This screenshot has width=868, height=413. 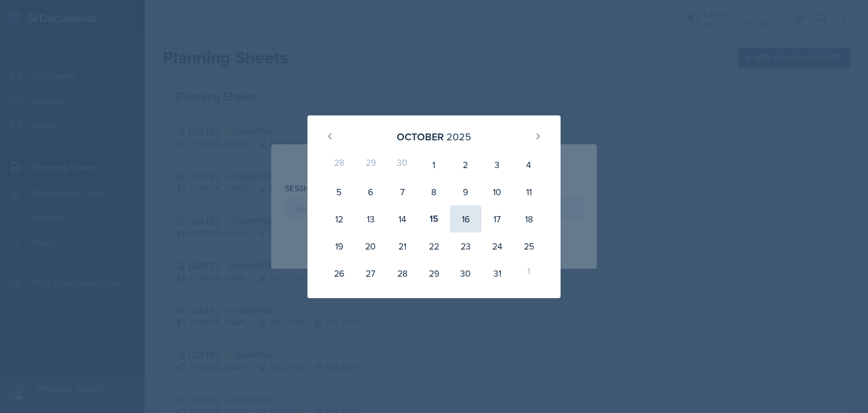 I want to click on div: 5, so click(x=339, y=192).